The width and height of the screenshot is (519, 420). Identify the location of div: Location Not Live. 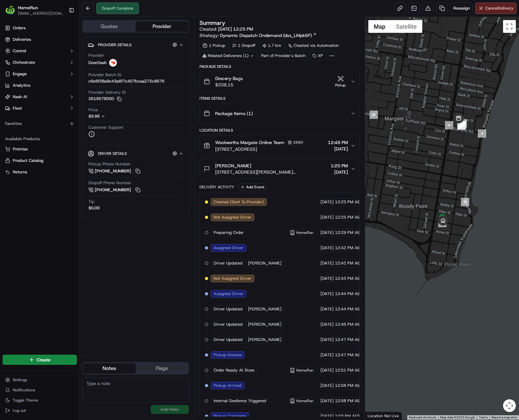
(383, 416).